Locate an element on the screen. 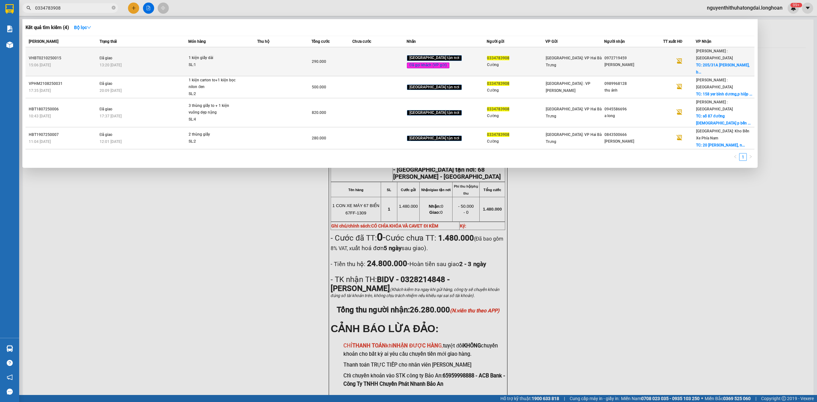 This screenshot has height=402, width=817. span: TC: 158 yer bình dương,p hiệp ... is located at coordinates (724, 94).